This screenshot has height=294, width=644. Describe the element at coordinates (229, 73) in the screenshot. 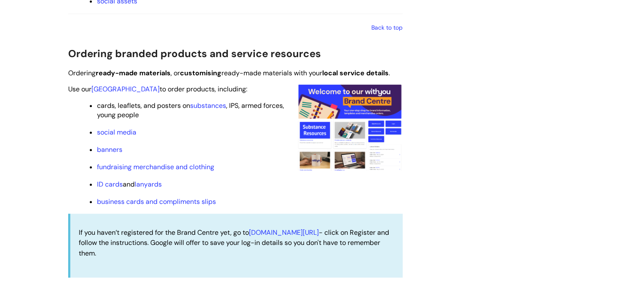

I see `span: Ordering , or ready-made materials with your .` at that location.